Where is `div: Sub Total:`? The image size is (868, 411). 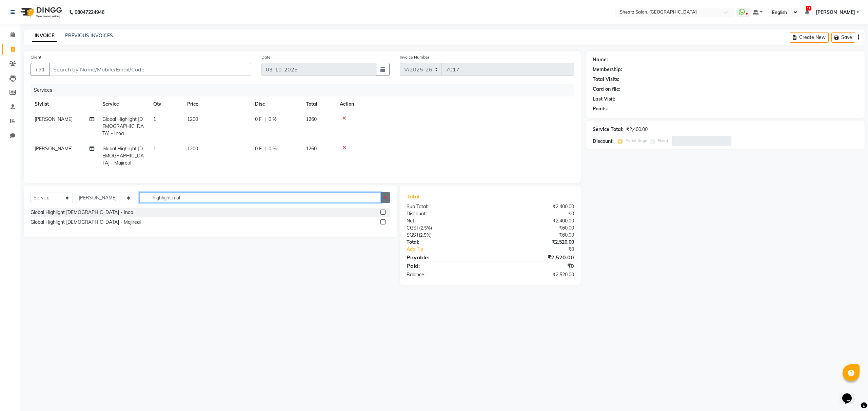
div: Sub Total: is located at coordinates (446, 206).